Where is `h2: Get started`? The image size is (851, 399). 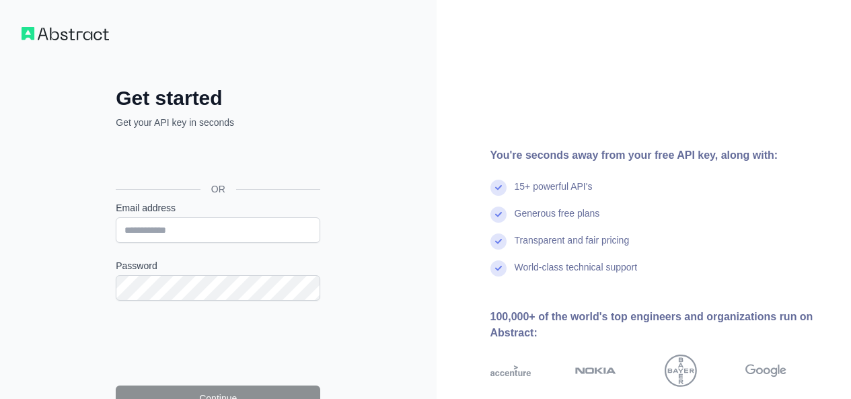 h2: Get started is located at coordinates (218, 98).